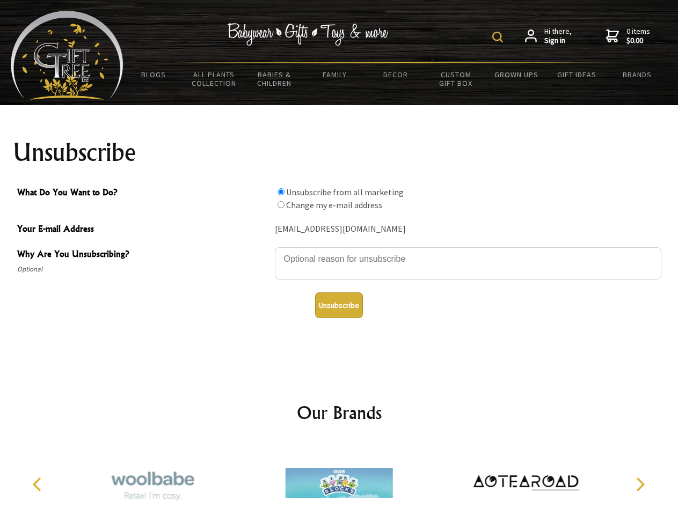  I want to click on a: Custom Gift Box, so click(456, 79).